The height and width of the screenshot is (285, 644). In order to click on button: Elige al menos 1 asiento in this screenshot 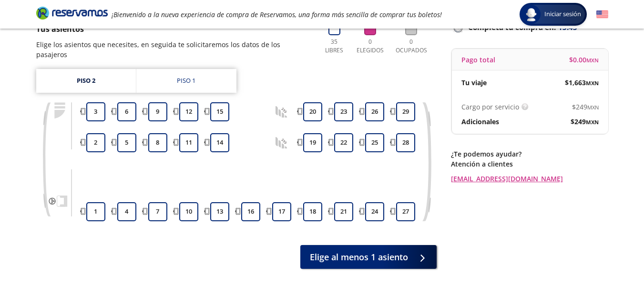, I will do `click(368, 257)`.